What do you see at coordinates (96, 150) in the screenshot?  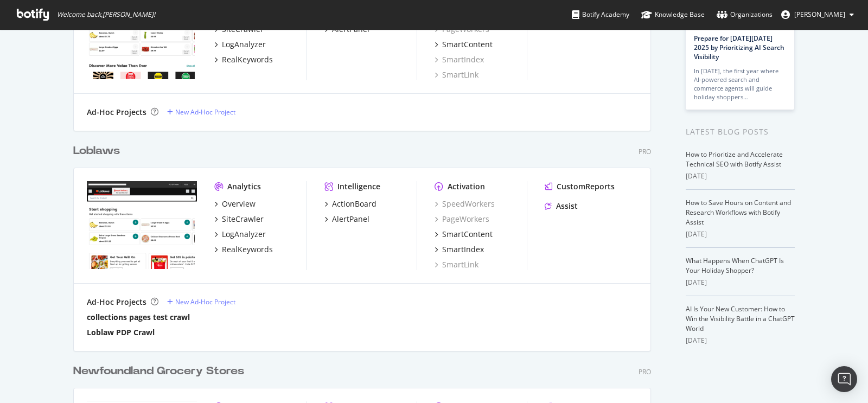 I see `b: Loblaws` at bounding box center [96, 150].